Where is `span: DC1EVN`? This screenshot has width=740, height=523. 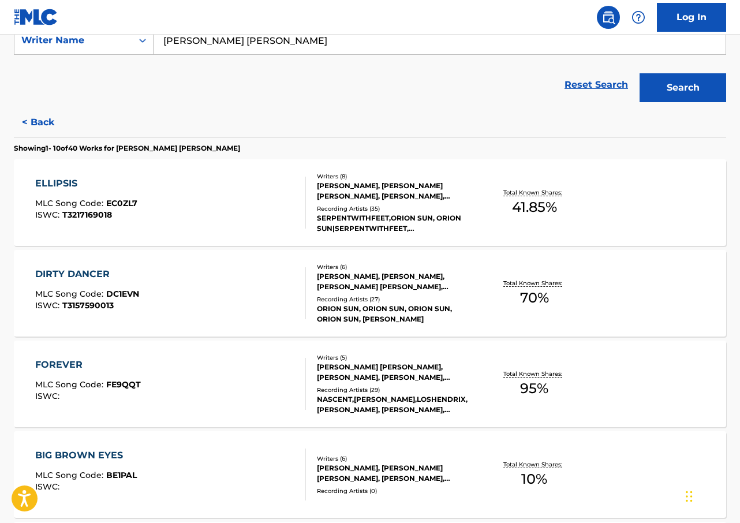
span: DC1EVN is located at coordinates (122, 294).